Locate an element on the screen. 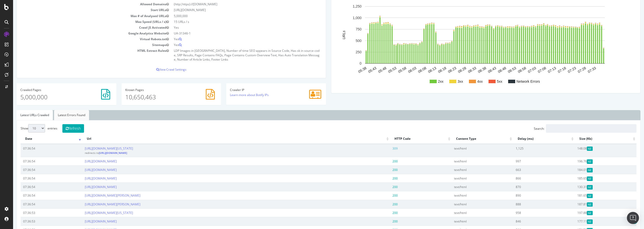 Image resolution: width=644 pixels, height=229 pixels. td: Max Speed (URLs / s) is located at coordinates (83, 22).